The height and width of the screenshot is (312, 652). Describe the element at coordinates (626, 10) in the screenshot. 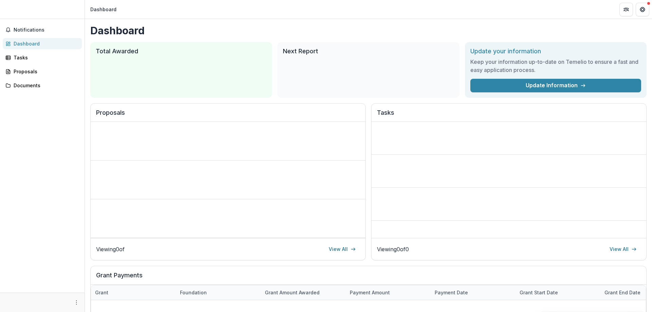

I see `button: Partners` at that location.